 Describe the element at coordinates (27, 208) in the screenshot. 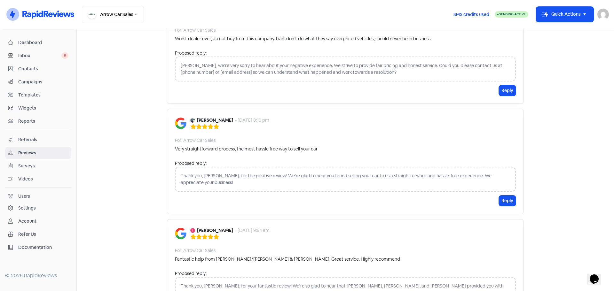

I see `div: Settings` at that location.